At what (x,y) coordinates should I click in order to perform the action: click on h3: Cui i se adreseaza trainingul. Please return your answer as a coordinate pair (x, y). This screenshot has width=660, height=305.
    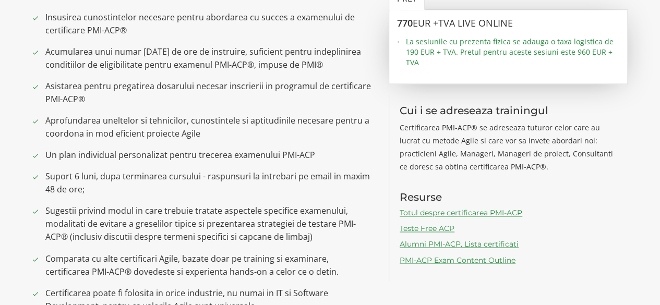
    Looking at the image, I should click on (509, 111).